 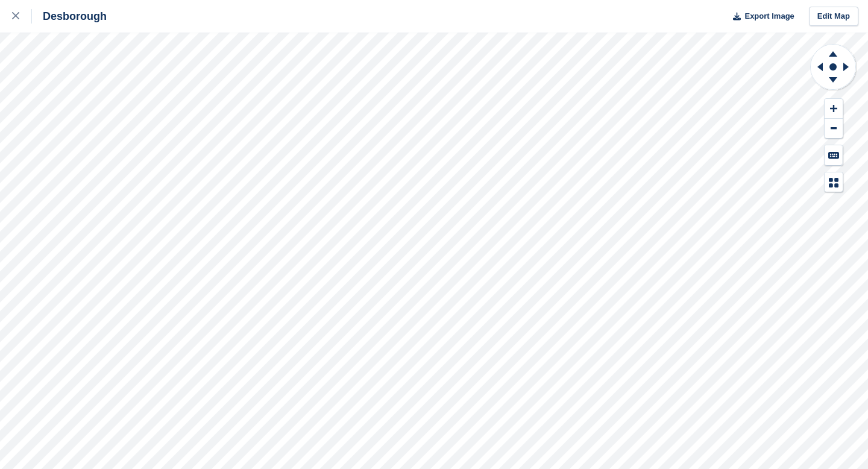 What do you see at coordinates (834, 109) in the screenshot?
I see `button: Zoom In` at bounding box center [834, 109].